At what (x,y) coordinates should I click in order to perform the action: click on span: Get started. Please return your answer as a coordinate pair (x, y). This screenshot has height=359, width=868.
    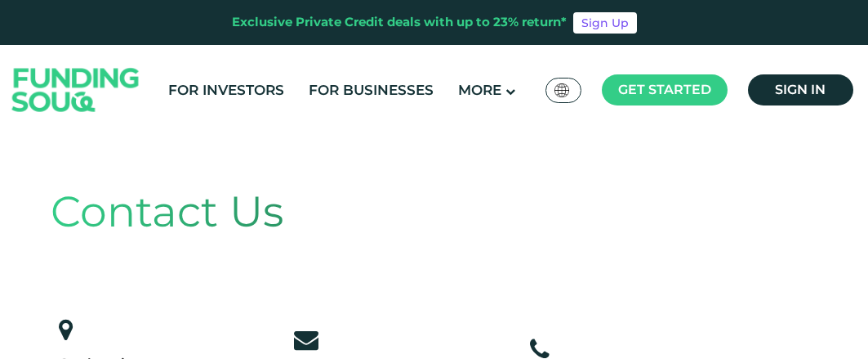
    Looking at the image, I should click on (665, 90).